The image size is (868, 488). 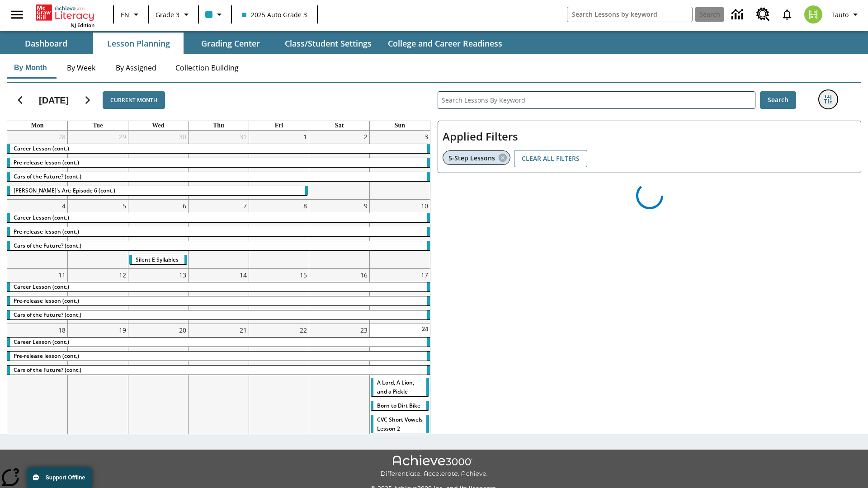 What do you see at coordinates (245, 206) in the screenshot?
I see `a: August 7, 2025` at bounding box center [245, 206].